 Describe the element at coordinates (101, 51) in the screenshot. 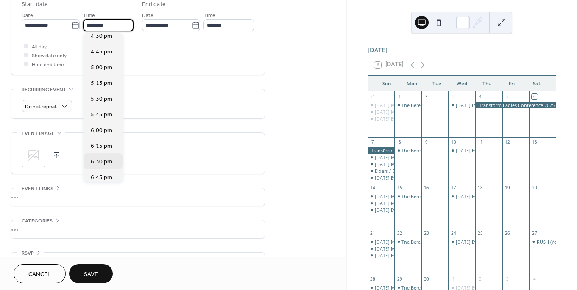

I see `span: 4:45 pm` at that location.